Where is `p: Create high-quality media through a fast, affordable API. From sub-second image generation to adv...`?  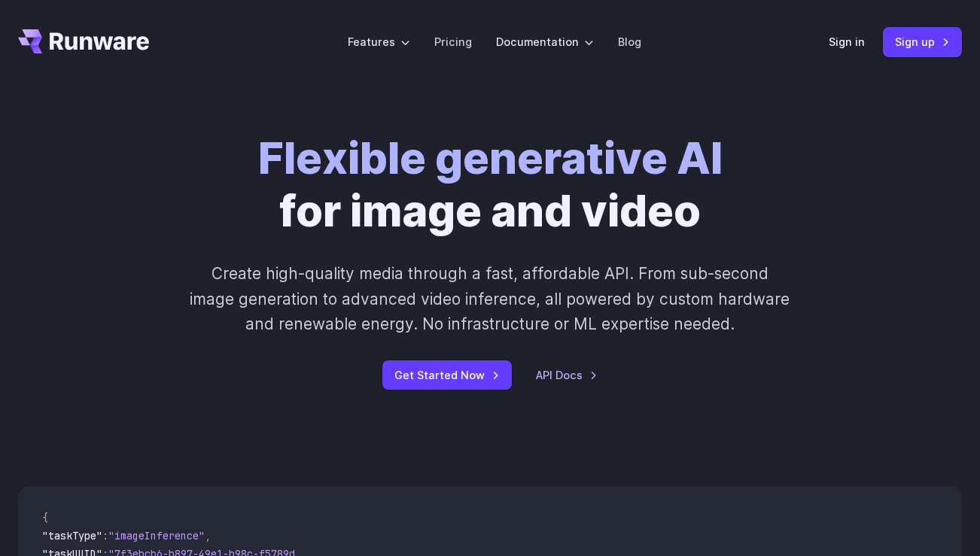
p: Create high-quality media through a fast, affordable API. From sub-second image generation to adv... is located at coordinates (490, 298).